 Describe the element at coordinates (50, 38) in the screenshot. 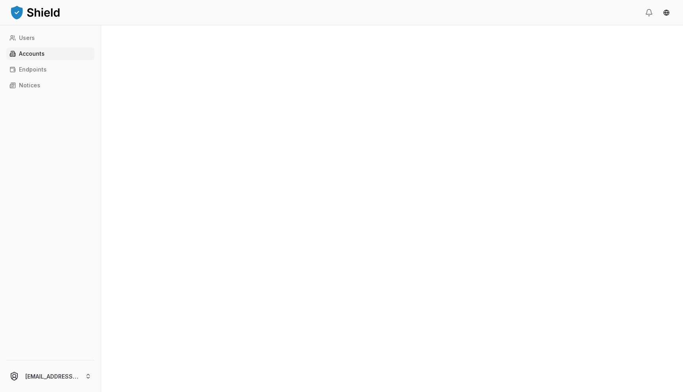

I see `a: Users` at that location.